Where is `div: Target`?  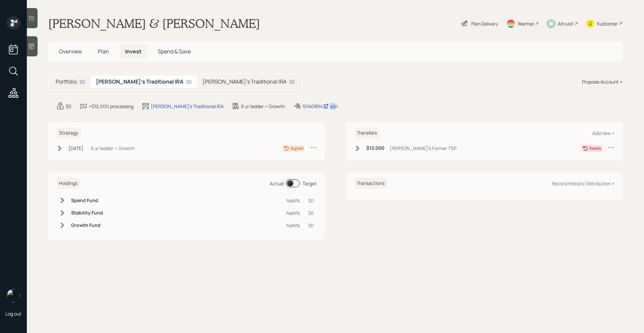 div: Target is located at coordinates (310, 183).